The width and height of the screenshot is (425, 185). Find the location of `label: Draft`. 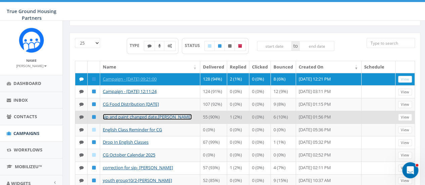

label: Draft is located at coordinates (210, 46).